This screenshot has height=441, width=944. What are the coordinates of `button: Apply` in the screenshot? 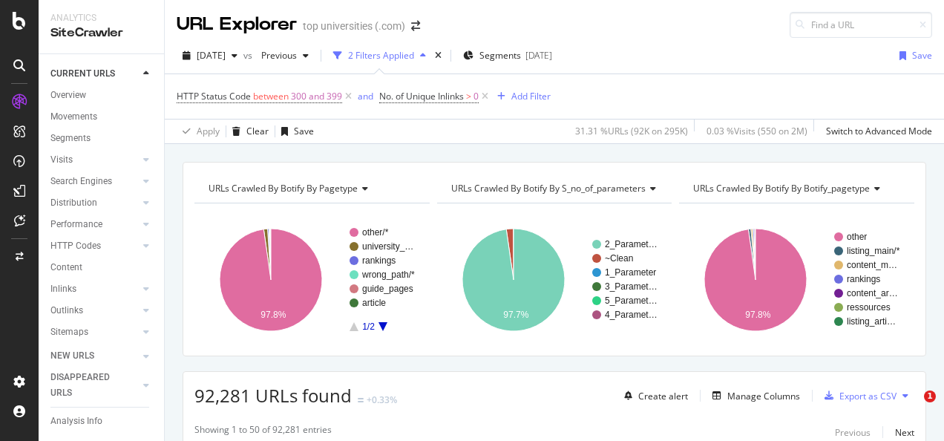 It's located at (198, 131).